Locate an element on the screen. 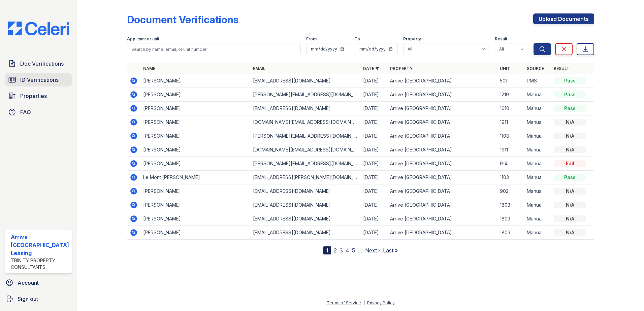  a: Privacy Policy is located at coordinates (381, 303).